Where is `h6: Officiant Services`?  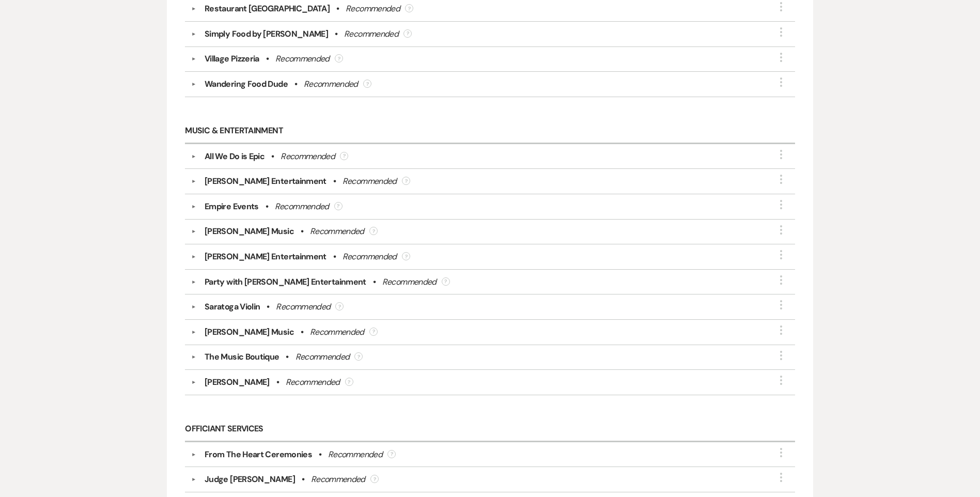
h6: Officiant Services is located at coordinates (490, 430).